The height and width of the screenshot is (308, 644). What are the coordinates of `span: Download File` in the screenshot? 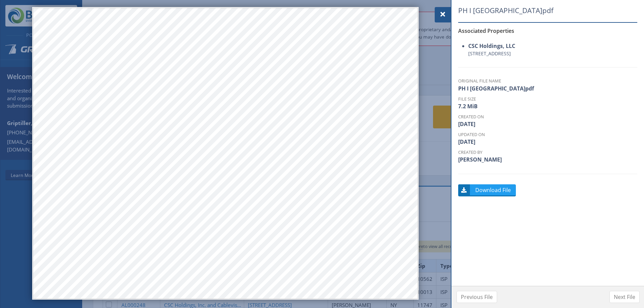 It's located at (493, 190).